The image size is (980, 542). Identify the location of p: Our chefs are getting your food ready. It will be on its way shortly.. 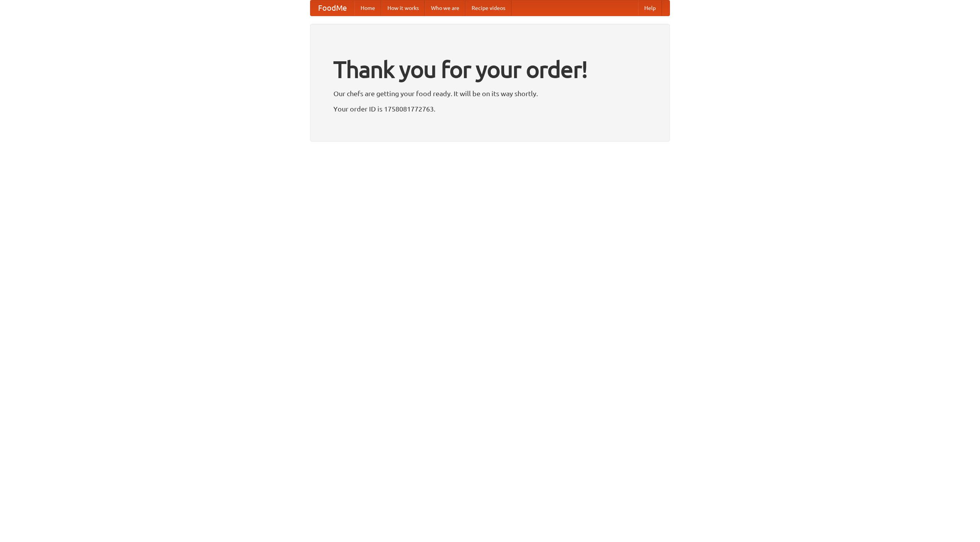
(490, 93).